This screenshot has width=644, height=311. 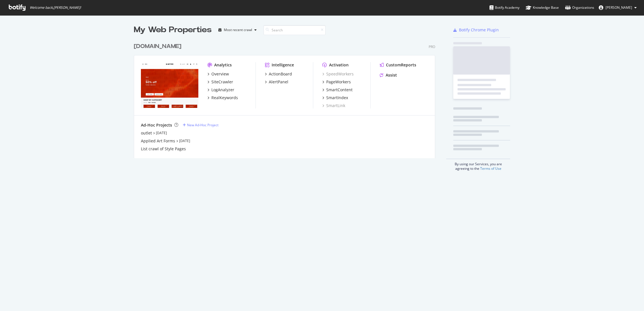 I want to click on div: AlertPanel, so click(x=278, y=82).